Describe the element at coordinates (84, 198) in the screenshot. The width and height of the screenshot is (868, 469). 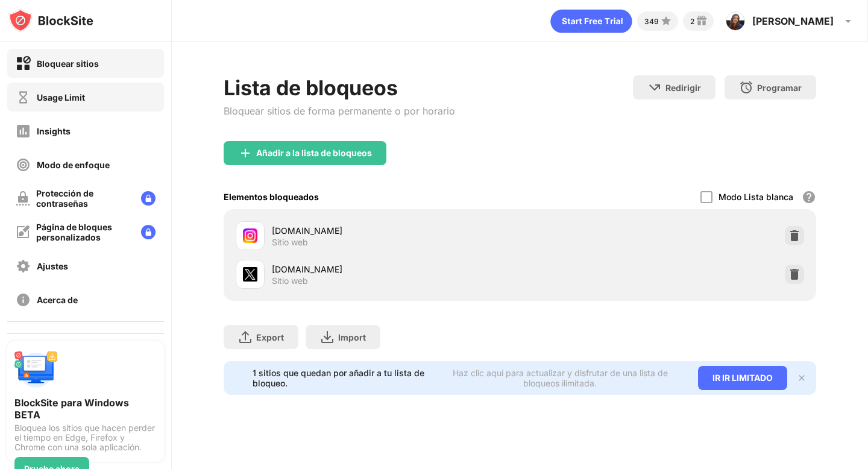
I see `div: Protección de contraseñas` at that location.